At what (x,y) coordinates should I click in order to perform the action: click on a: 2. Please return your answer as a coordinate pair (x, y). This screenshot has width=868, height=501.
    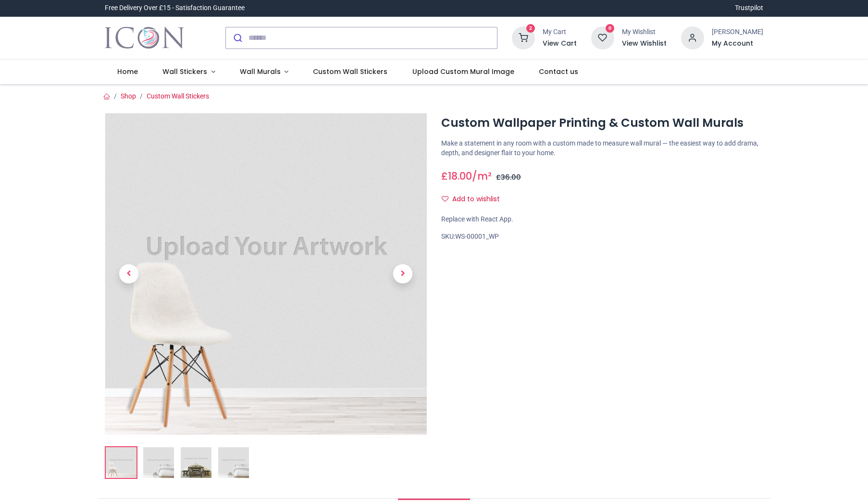
    Looking at the image, I should click on (523, 37).